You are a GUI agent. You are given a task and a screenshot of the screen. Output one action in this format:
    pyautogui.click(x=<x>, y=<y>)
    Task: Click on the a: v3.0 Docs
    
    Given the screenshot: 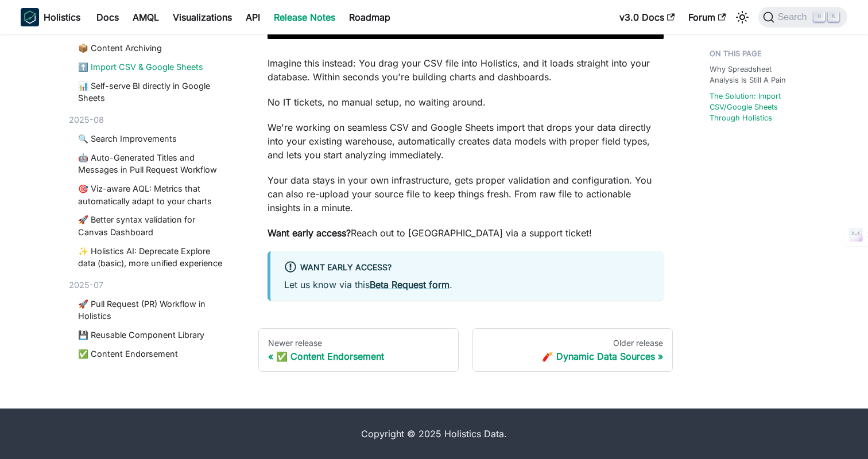 What is the action you would take?
    pyautogui.click(x=647, y=18)
    